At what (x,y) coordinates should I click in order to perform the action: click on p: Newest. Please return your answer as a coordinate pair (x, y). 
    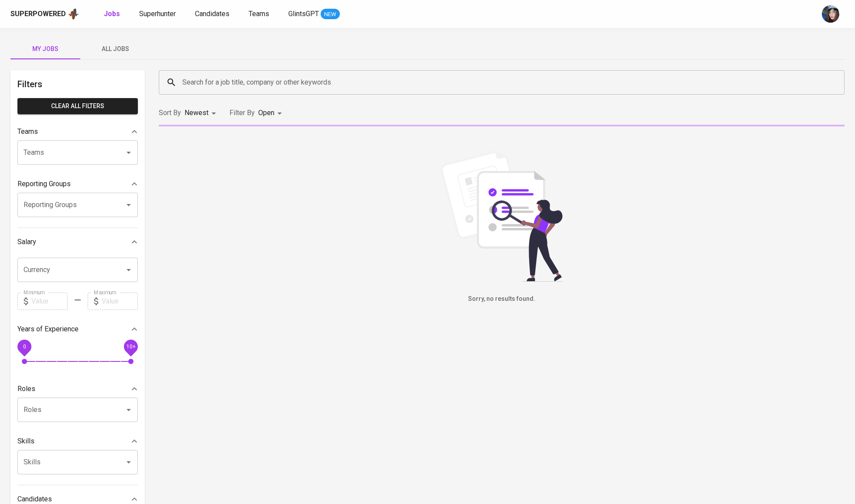
    Looking at the image, I should click on (196, 113).